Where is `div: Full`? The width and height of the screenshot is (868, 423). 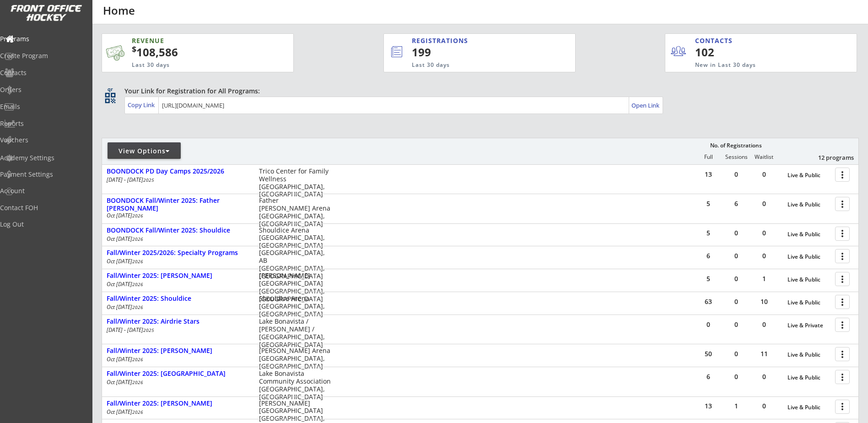
div: Full is located at coordinates (709, 157).